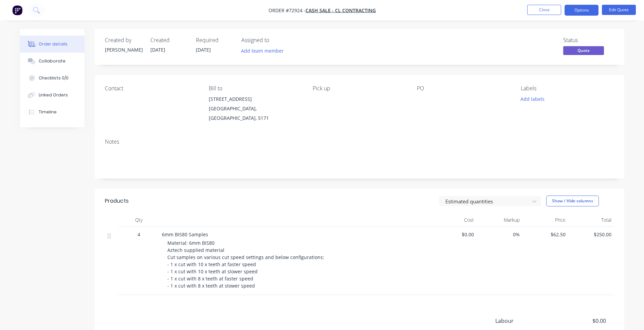 The image size is (644, 330). What do you see at coordinates (185, 235) in the screenshot?
I see `span: 6mm BIS80 Samples` at bounding box center [185, 235].